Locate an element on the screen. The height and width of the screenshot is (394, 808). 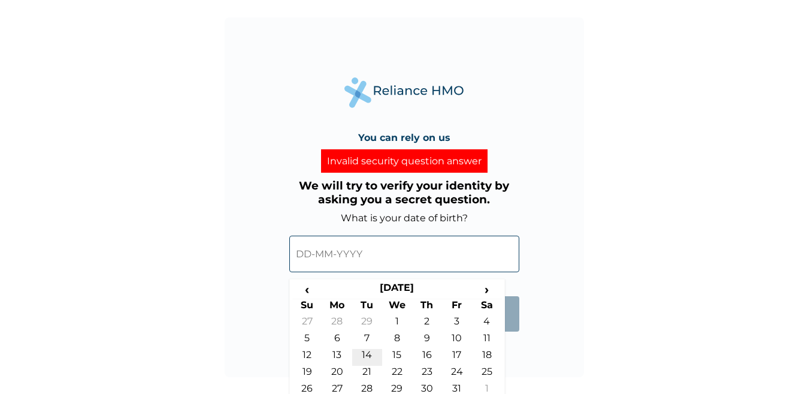
td: 19 is located at coordinates (307, 374).